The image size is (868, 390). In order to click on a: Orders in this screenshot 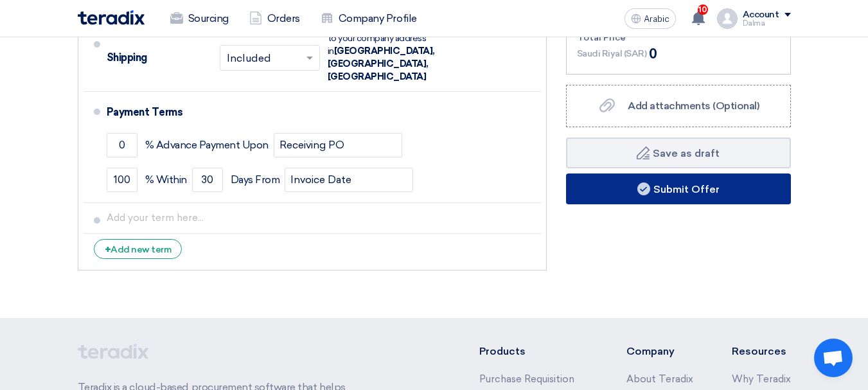, I will do `click(274, 18)`.